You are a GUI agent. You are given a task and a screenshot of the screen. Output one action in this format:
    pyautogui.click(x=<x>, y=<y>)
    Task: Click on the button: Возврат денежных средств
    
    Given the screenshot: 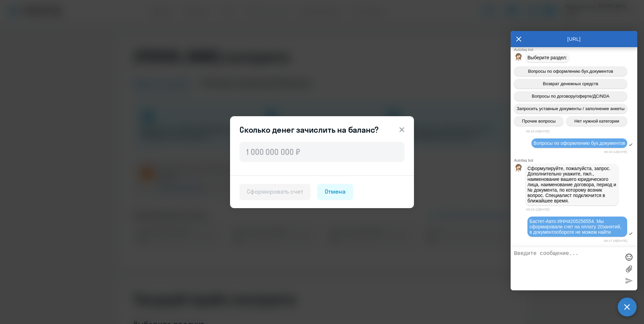 What is the action you would take?
    pyautogui.click(x=571, y=84)
    